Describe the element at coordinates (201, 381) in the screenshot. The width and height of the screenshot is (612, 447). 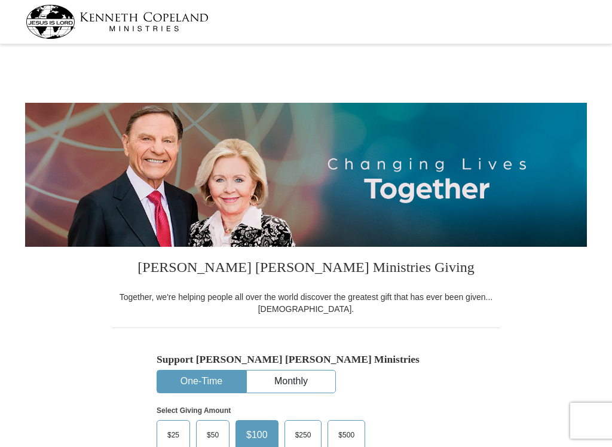
I see `button: One-Time` at that location.